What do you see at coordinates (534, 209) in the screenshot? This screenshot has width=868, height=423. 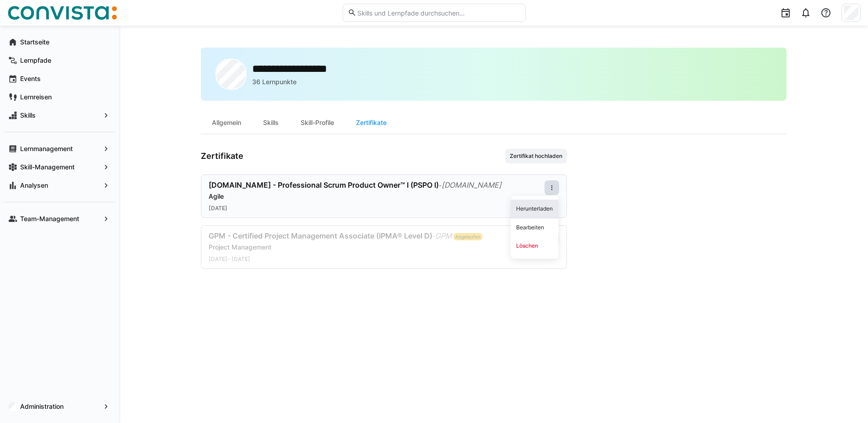 I see `div: Herunterladen` at bounding box center [534, 209].